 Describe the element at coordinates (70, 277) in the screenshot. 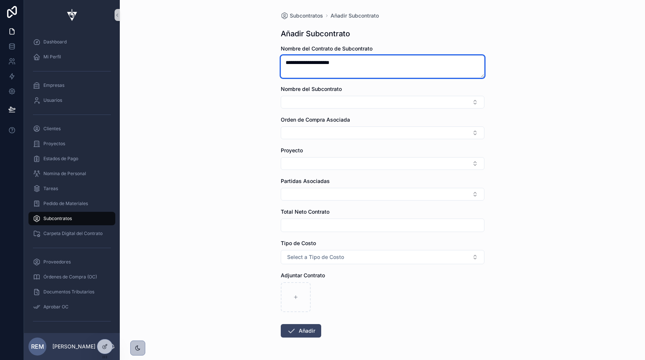

I see `span: Órdenes de Compra (OC)` at that location.